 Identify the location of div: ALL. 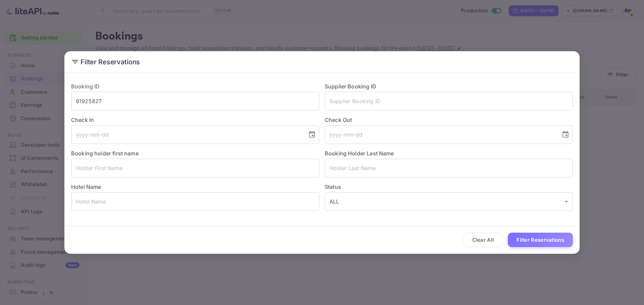
(449, 202).